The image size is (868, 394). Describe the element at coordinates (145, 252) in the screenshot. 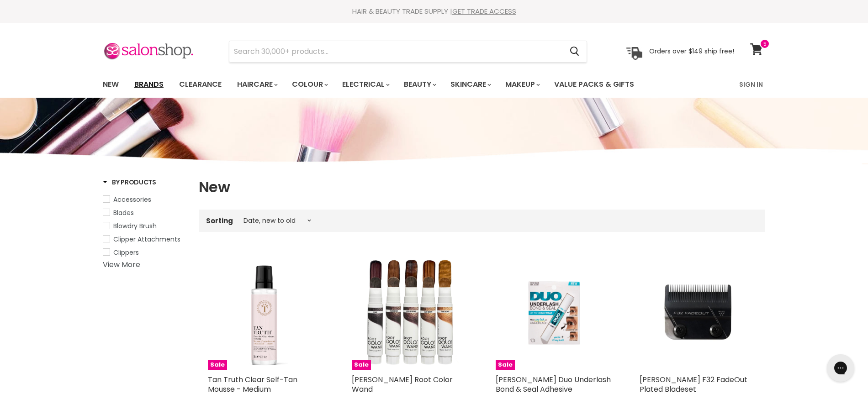

I see `a: Clippers` at that location.